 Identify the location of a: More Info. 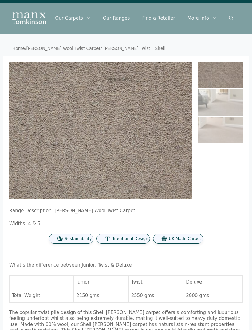
(202, 18).